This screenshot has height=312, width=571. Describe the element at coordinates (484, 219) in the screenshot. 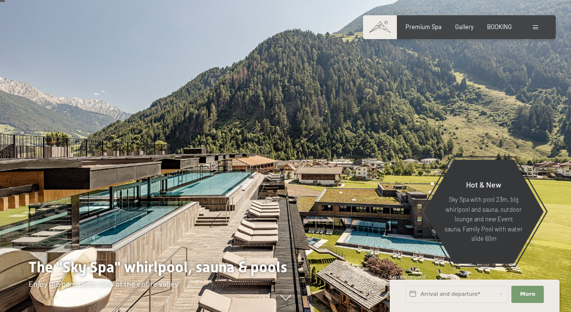

I see `p: Sky Spa with pool 23m, big whirlpool and sauna, outdoor lounge and new Event sauna, Family Pool w...` at that location.